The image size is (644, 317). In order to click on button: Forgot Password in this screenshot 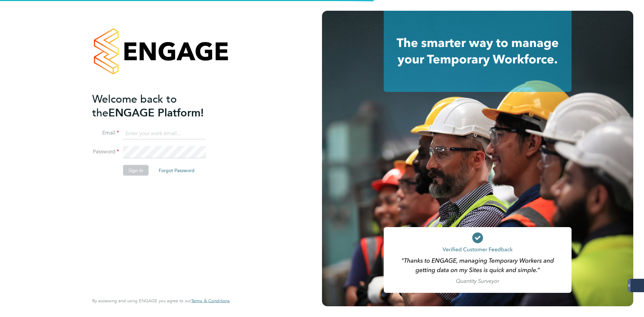, I will do `click(176, 170)`.